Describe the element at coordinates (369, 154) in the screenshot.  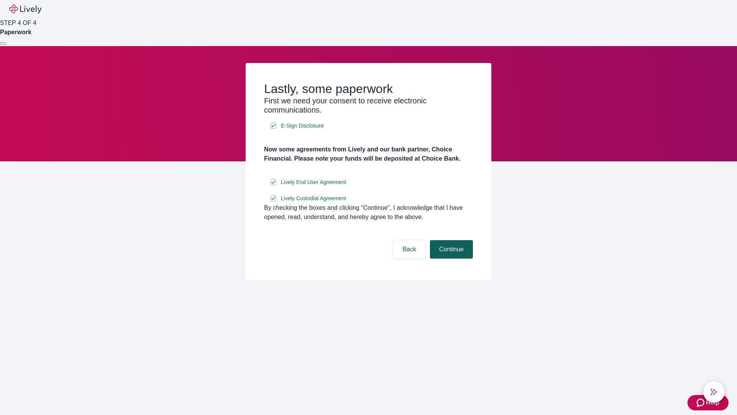
I see `h4: Now some agreements from Lively and our bank partner, Choice Financial. Please note your funds wi...` at that location.